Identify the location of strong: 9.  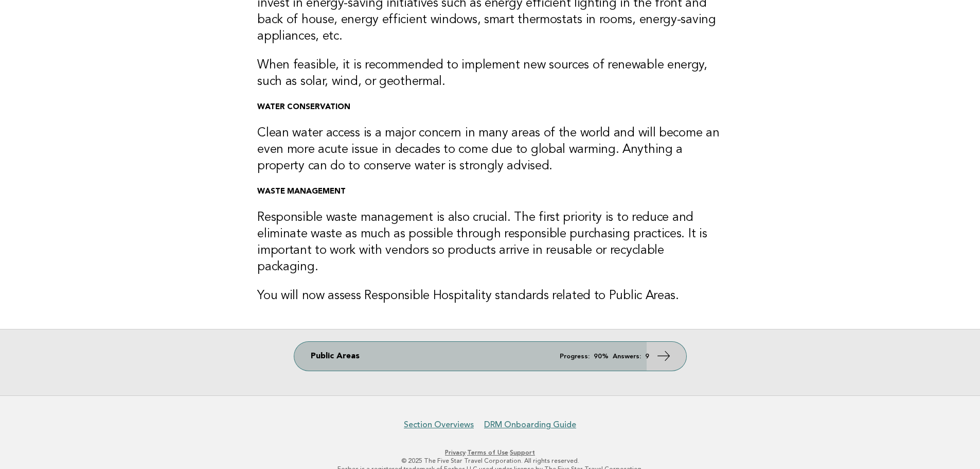
(647, 356).